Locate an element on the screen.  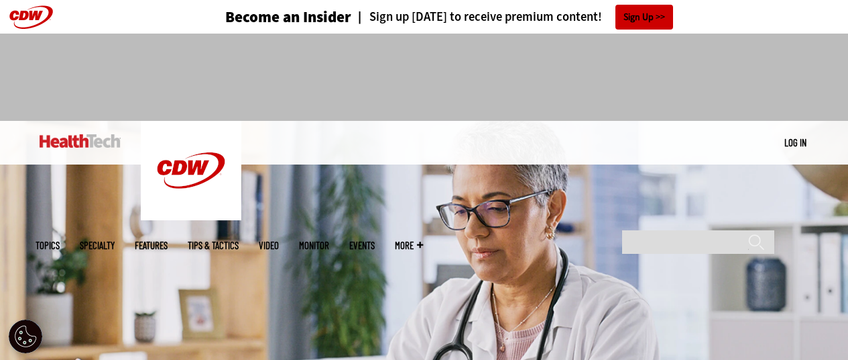
a: MonITor is located at coordinates (314, 245).